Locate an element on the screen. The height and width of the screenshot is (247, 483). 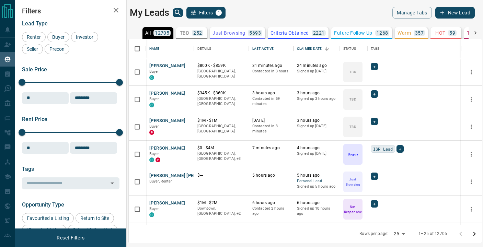
span: Personal Lead is located at coordinates (316, 181).